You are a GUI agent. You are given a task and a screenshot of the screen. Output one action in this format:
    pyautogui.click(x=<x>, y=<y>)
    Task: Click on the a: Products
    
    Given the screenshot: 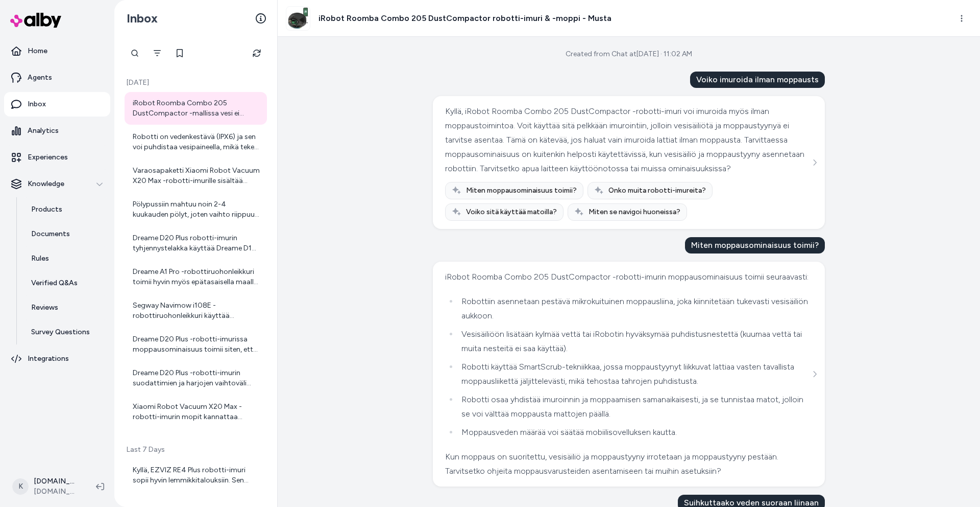 What is the action you would take?
    pyautogui.click(x=65, y=209)
    